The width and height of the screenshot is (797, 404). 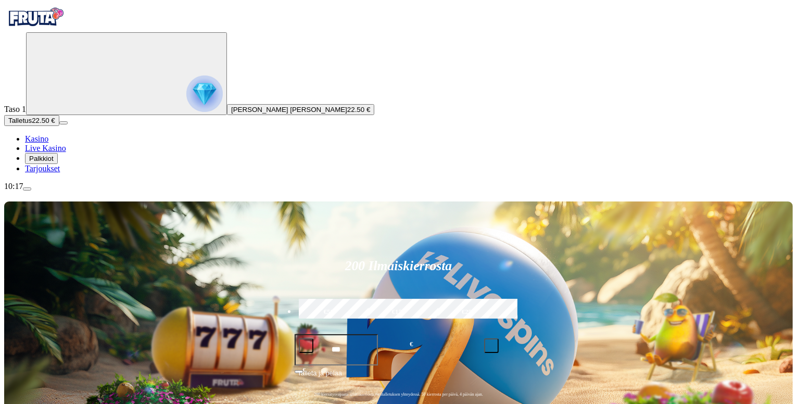 I want to click on span: Tarjoukset, so click(x=42, y=168).